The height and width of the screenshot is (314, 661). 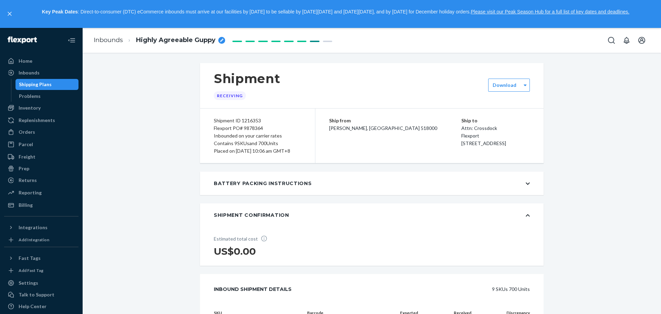 What do you see at coordinates (41, 192) in the screenshot?
I see `a: Reporting` at bounding box center [41, 192].